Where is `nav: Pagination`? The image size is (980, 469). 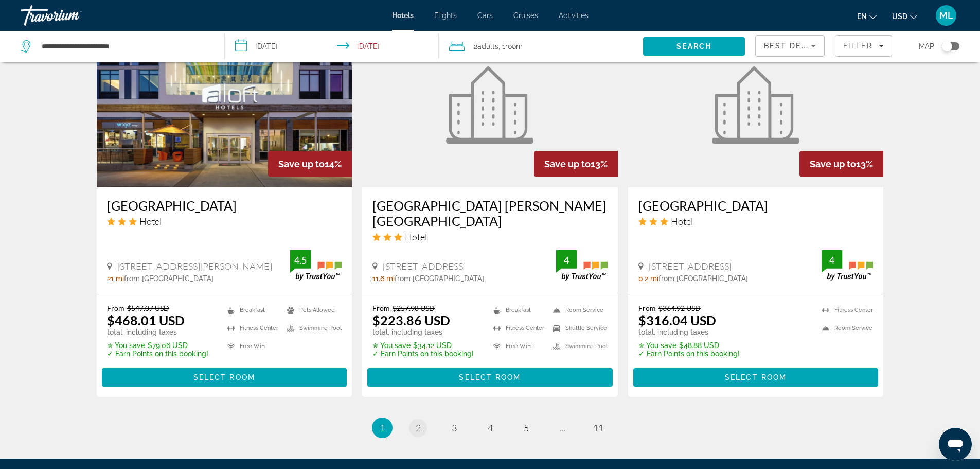
nav: Pagination is located at coordinates (490, 428).